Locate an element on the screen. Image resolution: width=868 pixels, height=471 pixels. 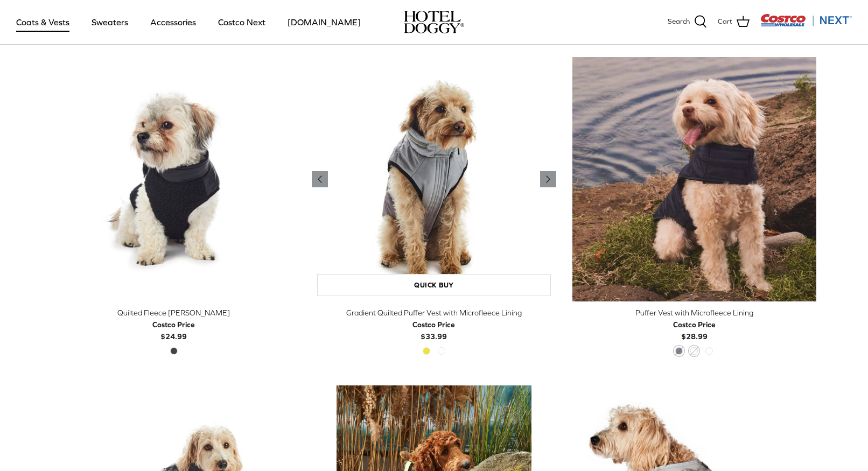
a: Gradient Quilted Puffer Vest with Microfleece Lining Costco Price$33.99 is located at coordinates (433, 325).